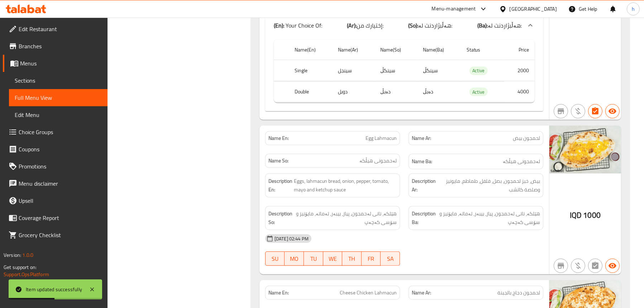 The height and width of the screenshot is (308, 644). Describe the element at coordinates (55, 167) in the screenshot. I see `a: Promotions` at that location.